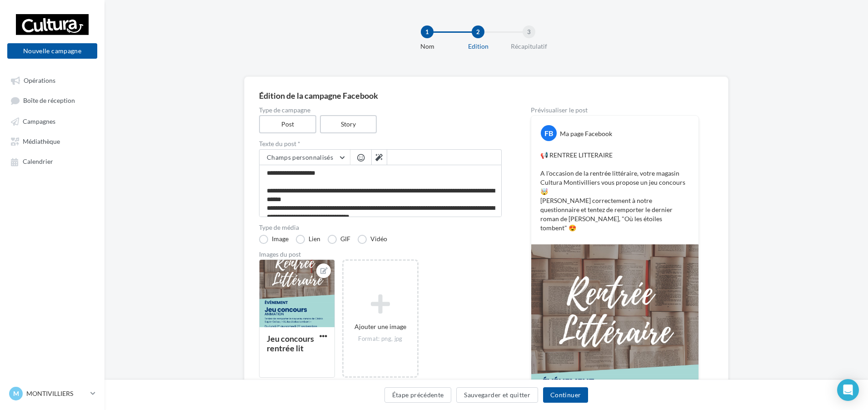 Image resolution: width=868 pixels, height=410 pixels. I want to click on label: Image, so click(274, 239).